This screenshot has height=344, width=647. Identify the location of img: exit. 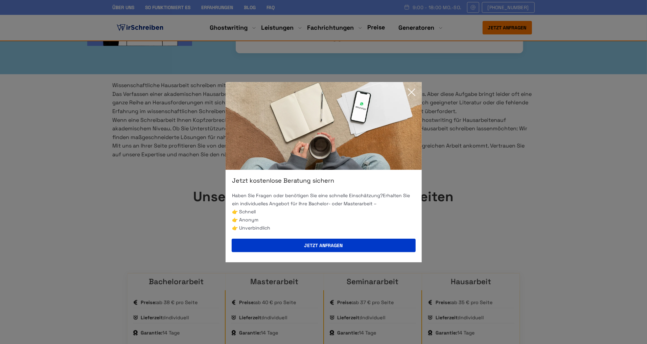
(323, 126).